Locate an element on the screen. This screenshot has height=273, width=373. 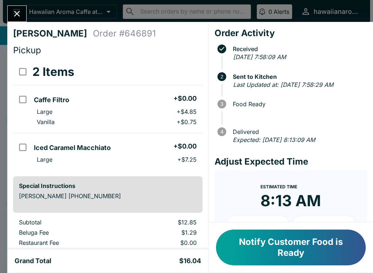
button: Notify Customer Food is Ready is located at coordinates (291, 247).